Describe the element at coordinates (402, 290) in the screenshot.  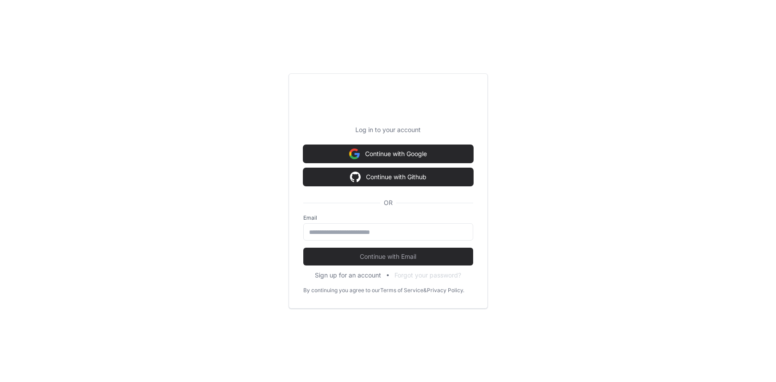
I see `a: Terms of Service` at that location.